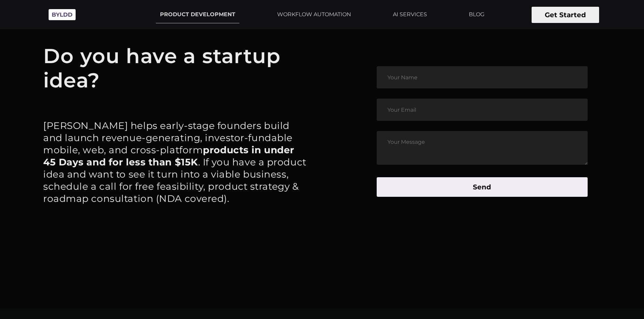  I want to click on a: BLOG, so click(477, 15).